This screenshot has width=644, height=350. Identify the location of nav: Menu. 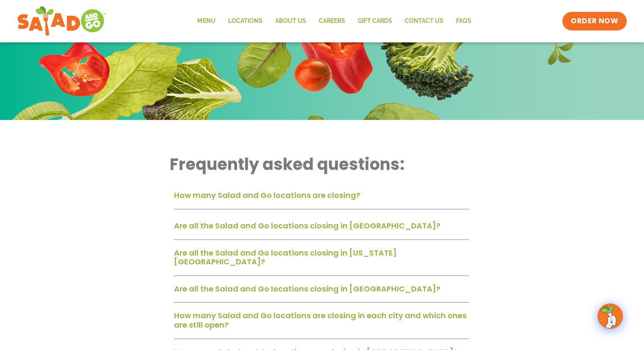
(334, 21).